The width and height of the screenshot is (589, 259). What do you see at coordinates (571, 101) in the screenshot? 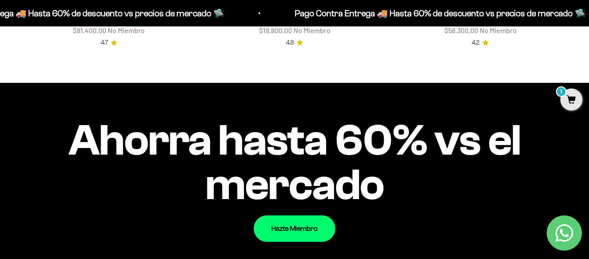
I see `a: 1` at bounding box center [571, 101].